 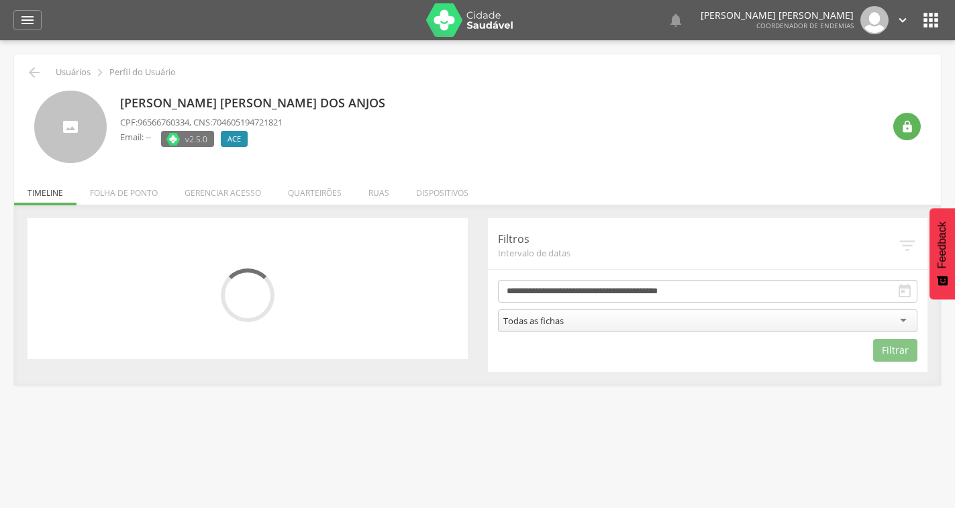 What do you see at coordinates (805, 26) in the screenshot?
I see `span: Coordenador de Endemias` at bounding box center [805, 26].